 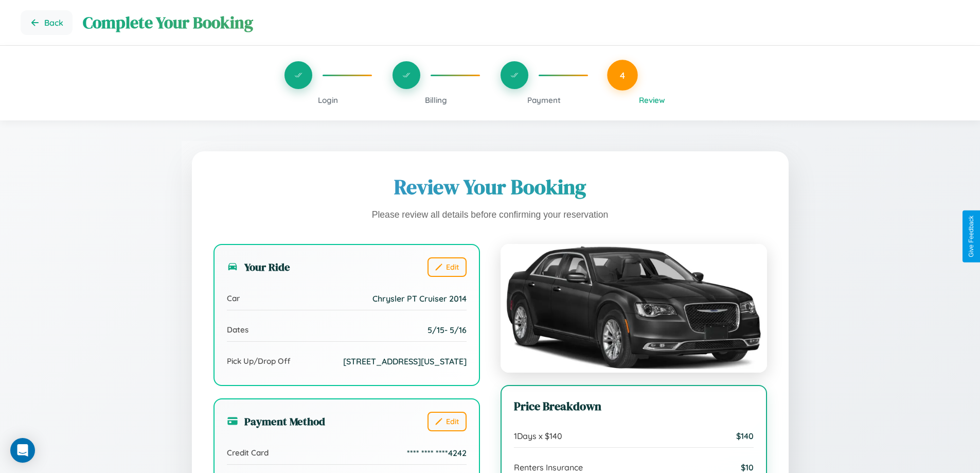 I want to click on div: Give Feedback, so click(x=971, y=236).